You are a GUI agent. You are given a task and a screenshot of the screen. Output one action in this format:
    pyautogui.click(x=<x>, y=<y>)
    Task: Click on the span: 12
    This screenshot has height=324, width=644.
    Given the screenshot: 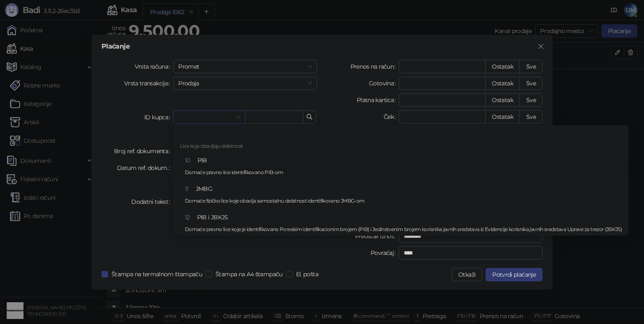 What is the action you would take?
    pyautogui.click(x=187, y=217)
    